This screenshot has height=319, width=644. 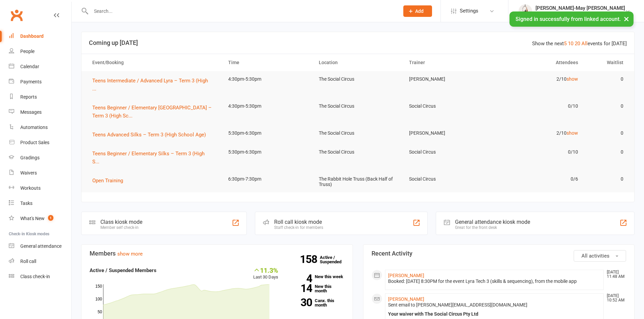 What do you see at coordinates (267, 62) in the screenshot?
I see `th: Time` at bounding box center [267, 62].